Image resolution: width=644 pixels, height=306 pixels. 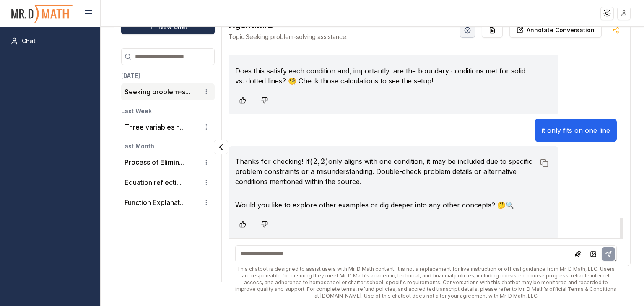 What do you see at coordinates (467, 30) in the screenshot?
I see `button: Help Videos` at bounding box center [467, 30].